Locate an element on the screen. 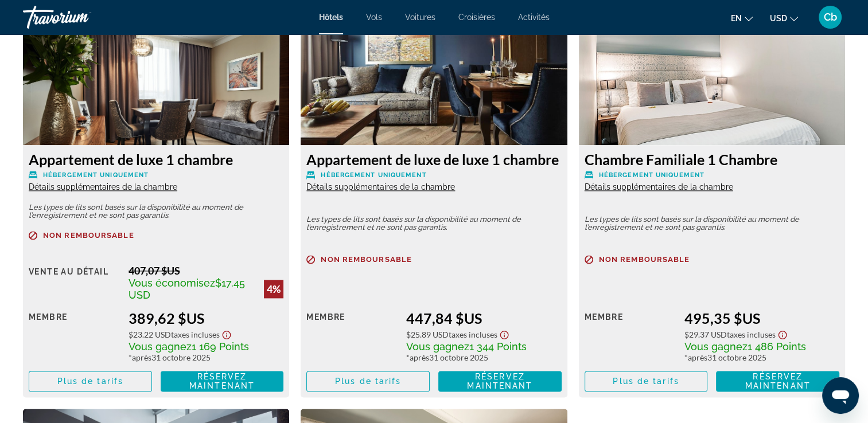 The width and height of the screenshot is (868, 423). a: Hôtels is located at coordinates (331, 17).